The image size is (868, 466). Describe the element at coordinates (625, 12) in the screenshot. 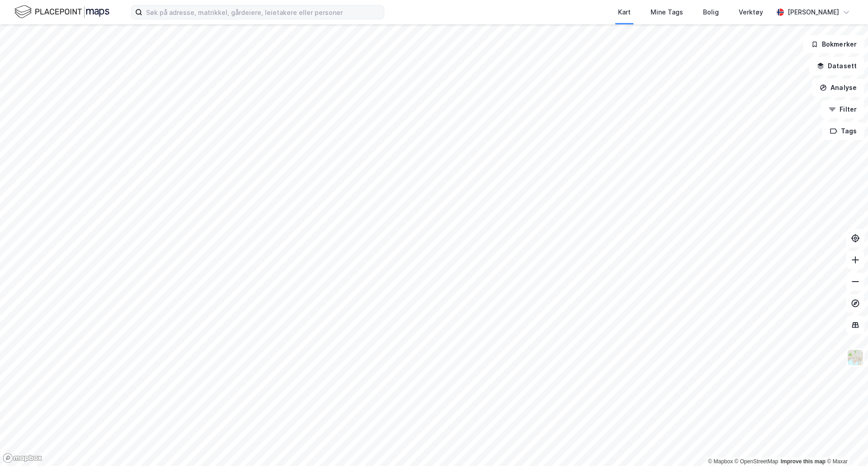

I see `div: Kart` at that location.